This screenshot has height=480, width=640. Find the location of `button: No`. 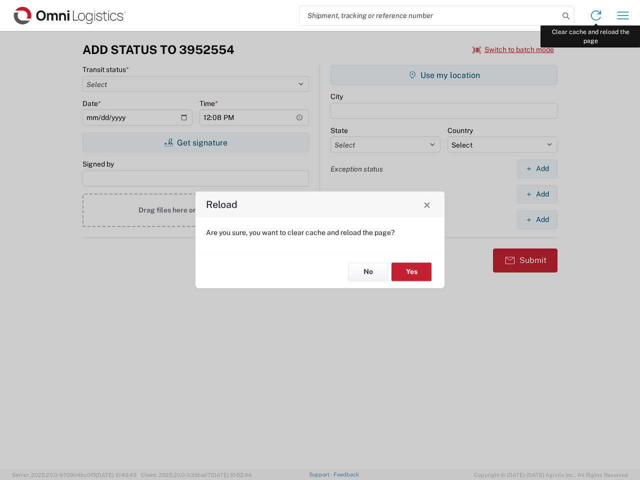

button: No is located at coordinates (368, 272).